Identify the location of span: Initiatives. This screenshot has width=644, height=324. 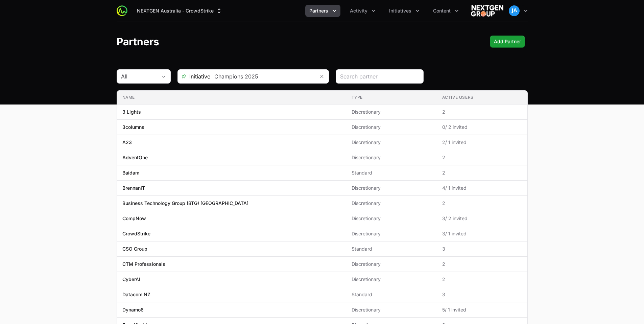
(400, 11).